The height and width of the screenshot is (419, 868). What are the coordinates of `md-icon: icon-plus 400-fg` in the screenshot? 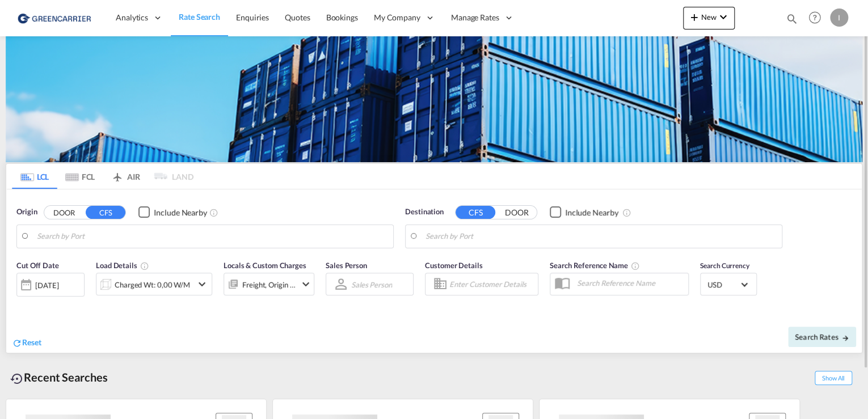 It's located at (694, 17).